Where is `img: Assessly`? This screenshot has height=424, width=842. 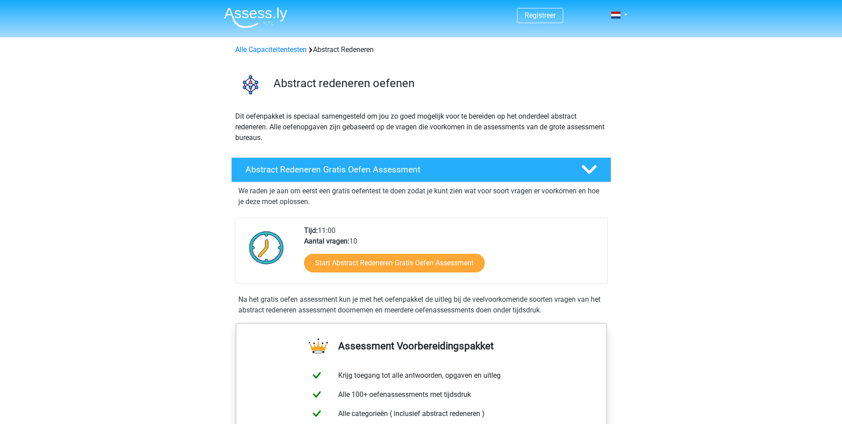 img: Assessly is located at coordinates (256, 17).